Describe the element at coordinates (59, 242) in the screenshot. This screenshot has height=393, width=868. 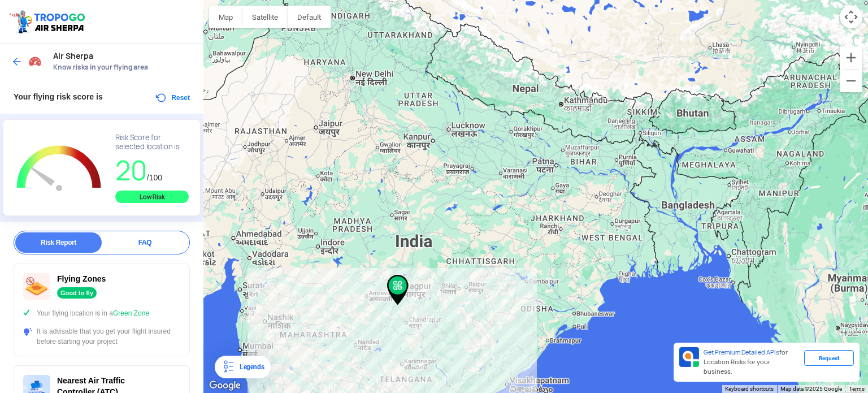
I see `div: Risk Report` at that location.